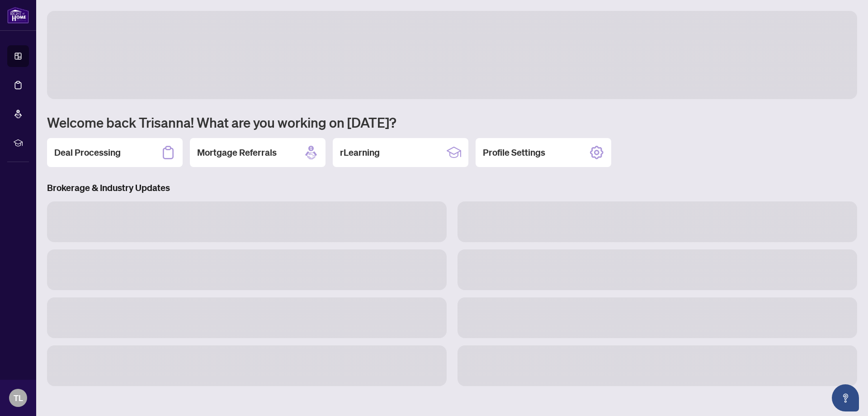 The height and width of the screenshot is (416, 868). What do you see at coordinates (87, 153) in the screenshot?
I see `h2: Deal Processing` at bounding box center [87, 153].